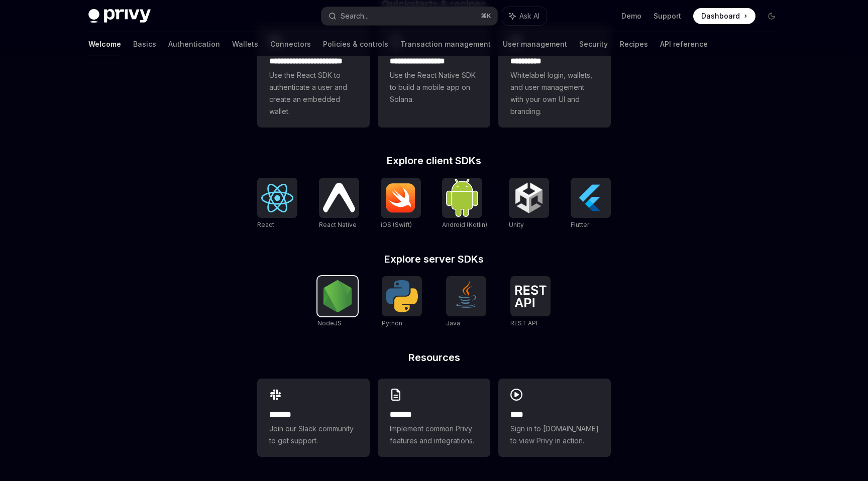 Image resolution: width=868 pixels, height=481 pixels. What do you see at coordinates (465, 204) in the screenshot?
I see `a: Android (Kotlin)Android (Kotlin)` at bounding box center [465, 204].